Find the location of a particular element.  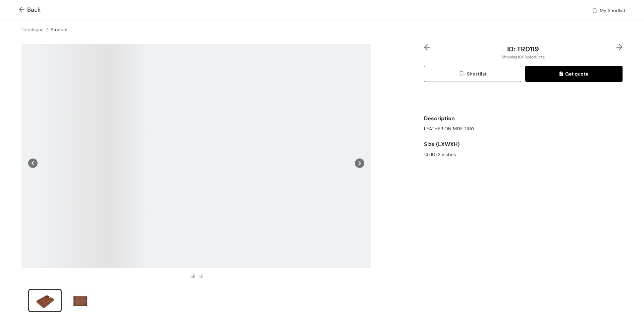

div: Description is located at coordinates (523, 119).